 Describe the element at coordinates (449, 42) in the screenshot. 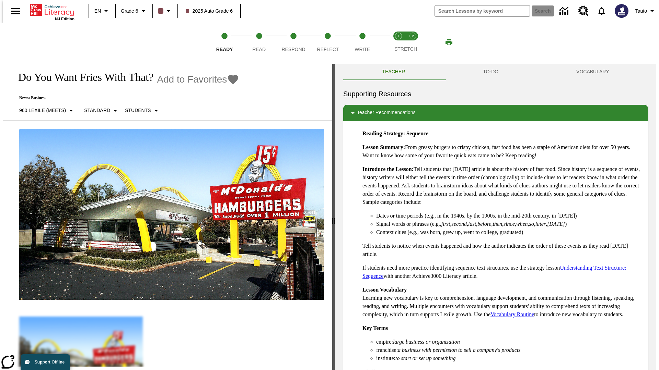

I see `button: Print` at that location.